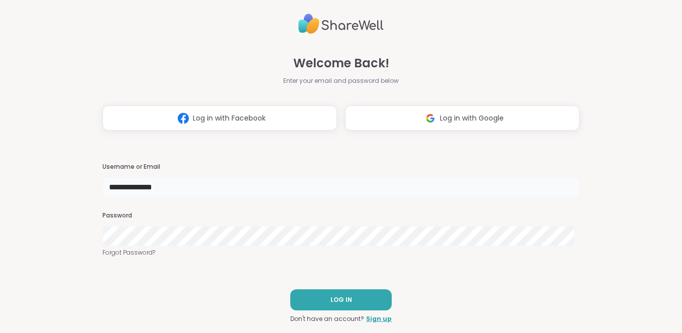  Describe the element at coordinates (471, 118) in the screenshot. I see `span: Log in with Google` at that location.